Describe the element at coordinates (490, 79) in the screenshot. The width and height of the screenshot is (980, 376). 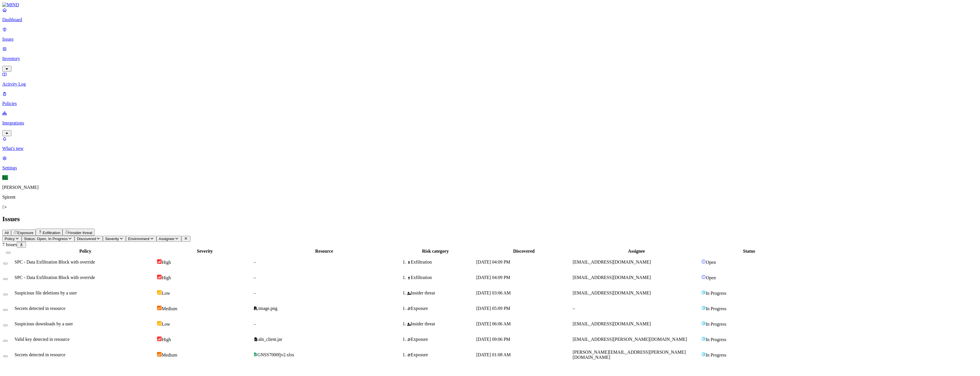
I see `a: Activity Log` at that location.